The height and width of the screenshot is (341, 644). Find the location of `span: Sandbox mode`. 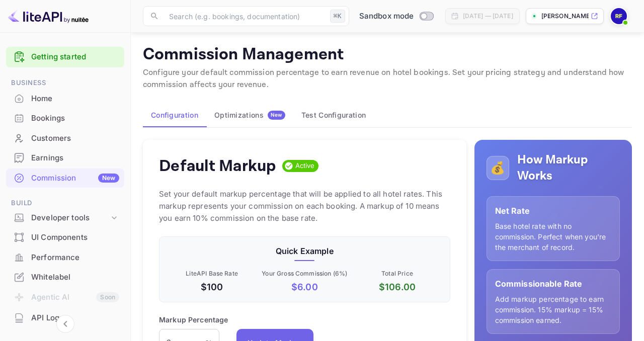

span: Sandbox mode is located at coordinates (386, 16).